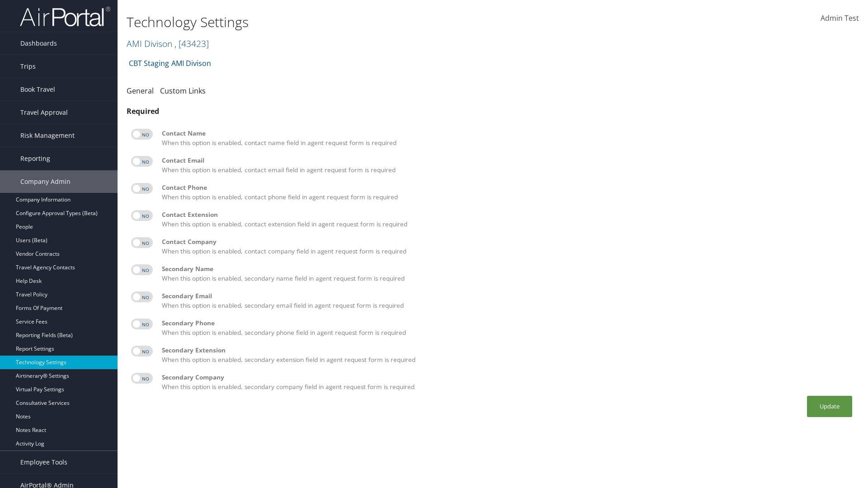  What do you see at coordinates (508, 378) in the screenshot?
I see `div: Secondary Company` at bounding box center [508, 378].